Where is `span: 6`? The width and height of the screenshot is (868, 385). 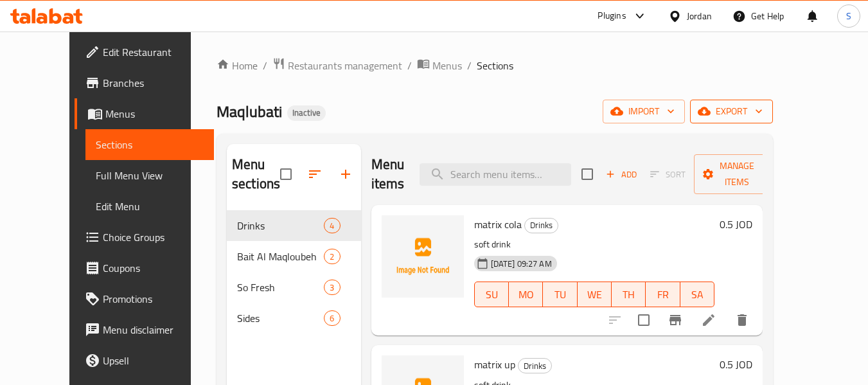
span: 6 is located at coordinates (332, 318).